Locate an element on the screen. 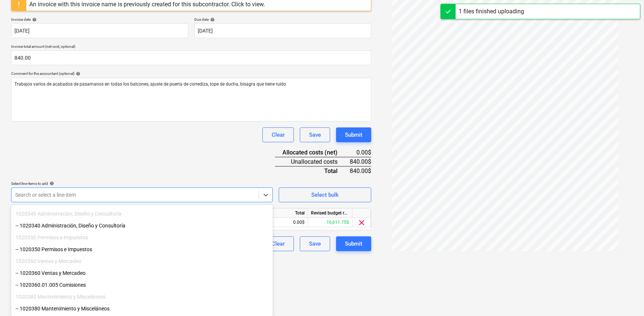  div: 1020340 Administración, Diseño y Consultoría is located at coordinates (142, 213).